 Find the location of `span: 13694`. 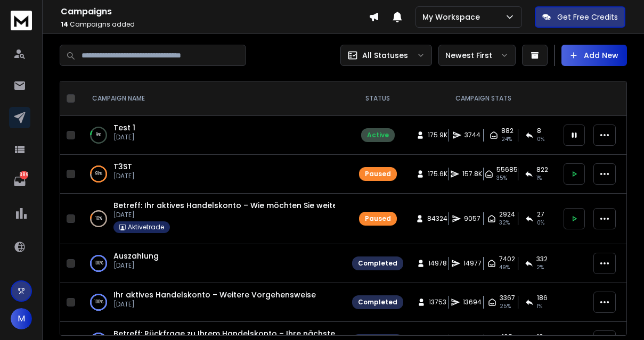

span: 13694 is located at coordinates (472, 302).